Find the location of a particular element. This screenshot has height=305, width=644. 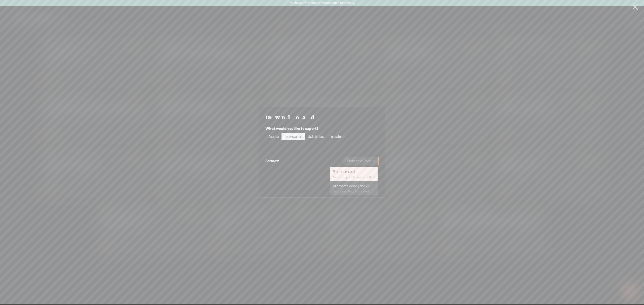

div: Audio is located at coordinates (274, 137).